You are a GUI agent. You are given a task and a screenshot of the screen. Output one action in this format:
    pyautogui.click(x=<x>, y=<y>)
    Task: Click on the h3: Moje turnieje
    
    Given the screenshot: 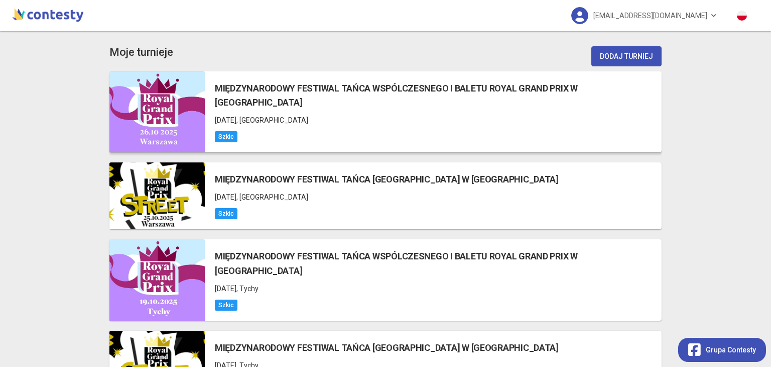 What is the action you would take?
    pyautogui.click(x=141, y=52)
    